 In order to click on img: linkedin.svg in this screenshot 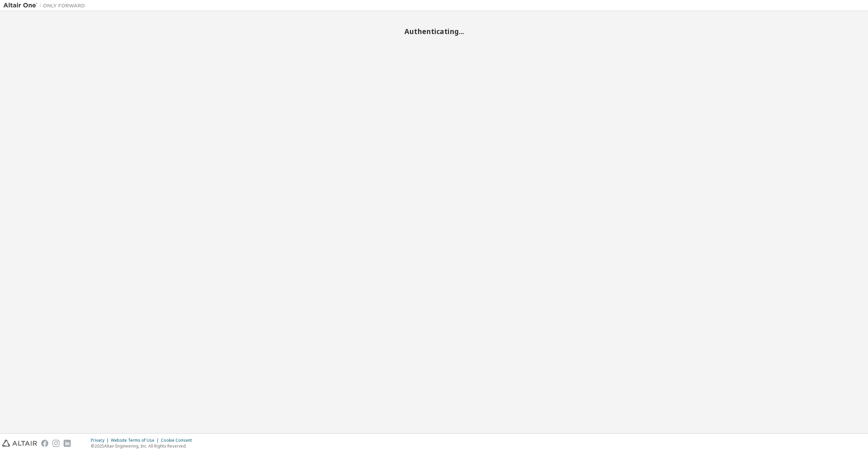, I will do `click(67, 443)`.